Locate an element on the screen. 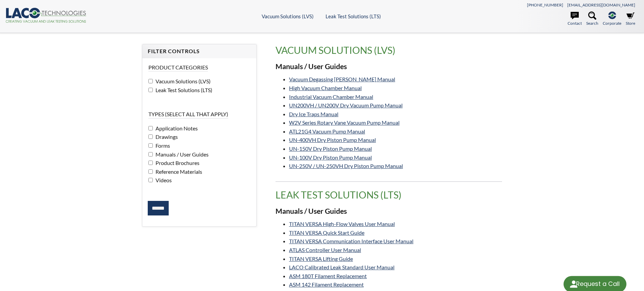  a: ASM 142 Filament Replacement is located at coordinates (327, 284).